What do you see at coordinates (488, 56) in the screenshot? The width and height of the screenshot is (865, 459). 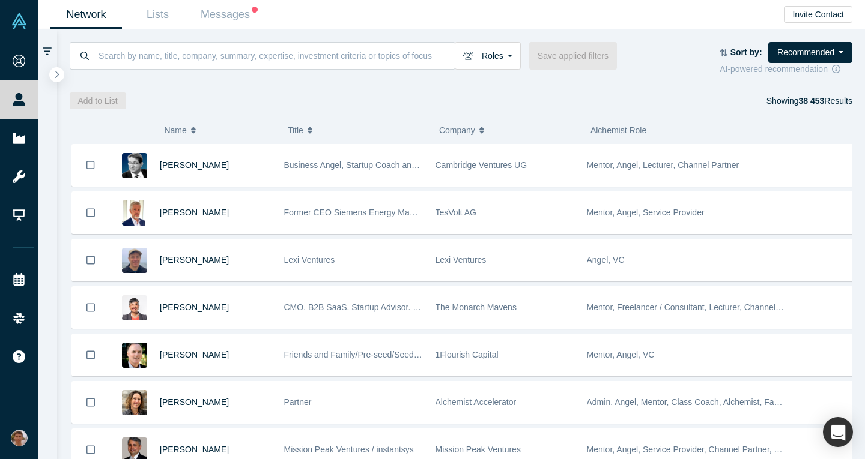 I see `button: Roles` at bounding box center [488, 56].